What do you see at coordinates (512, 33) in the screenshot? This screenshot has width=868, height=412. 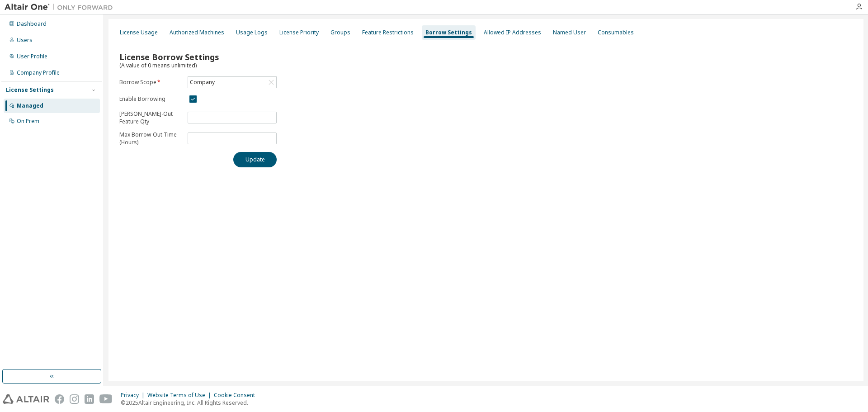 I see `div: Allowed IP Addresses` at bounding box center [512, 33].